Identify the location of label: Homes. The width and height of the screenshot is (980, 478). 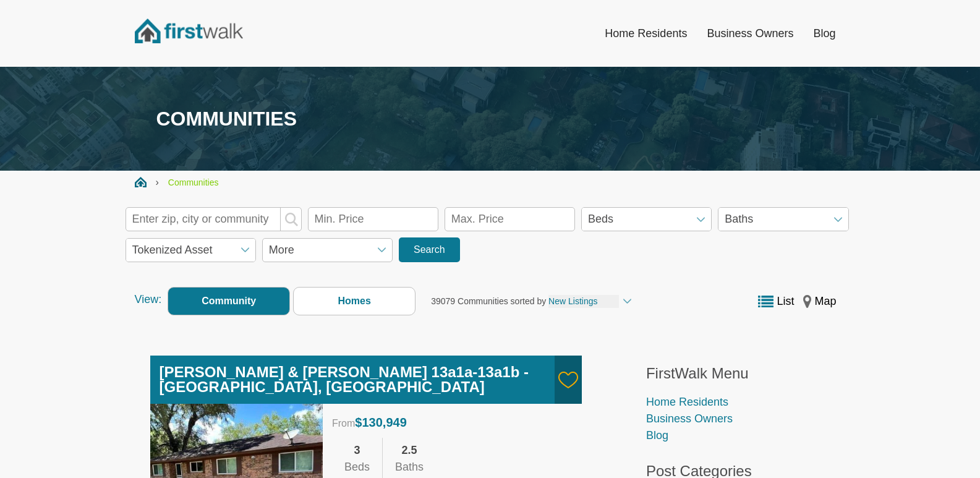
(354, 301).